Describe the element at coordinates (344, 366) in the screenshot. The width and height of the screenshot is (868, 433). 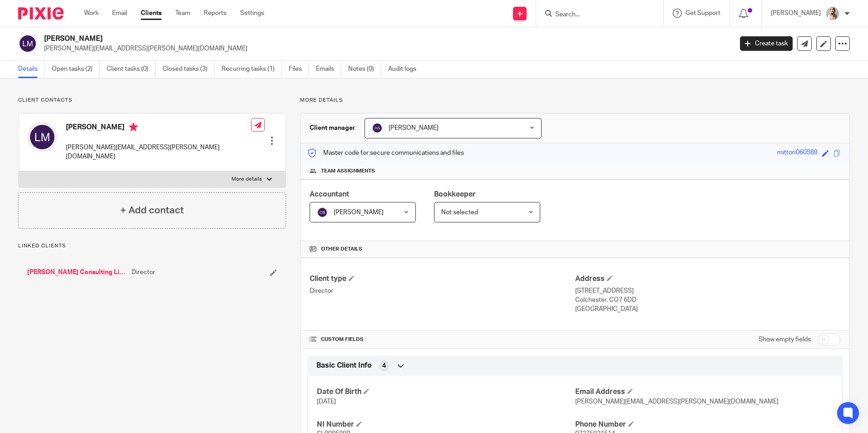
I see `span: Basic Client Info` at that location.